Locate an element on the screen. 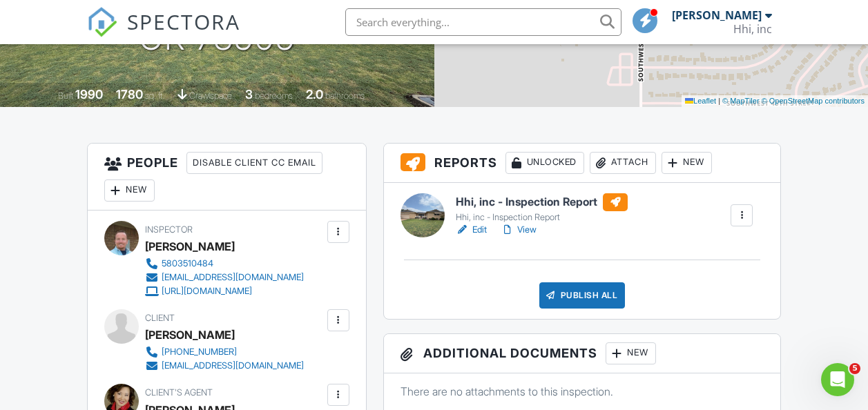  div: 3 is located at coordinates (249, 94).